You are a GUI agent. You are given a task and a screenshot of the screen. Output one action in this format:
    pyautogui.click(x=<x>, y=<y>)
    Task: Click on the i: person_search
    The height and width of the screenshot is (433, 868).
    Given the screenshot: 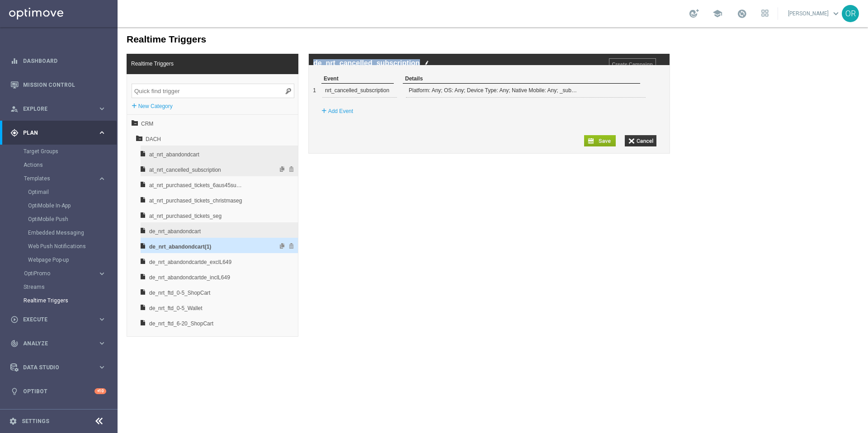 What is the action you would take?
    pyautogui.click(x=14, y=109)
    